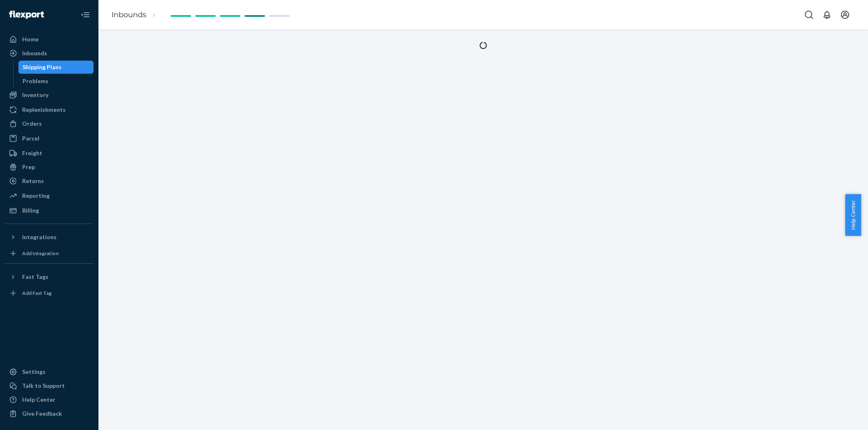 The width and height of the screenshot is (868, 430). What do you see at coordinates (39, 237) in the screenshot?
I see `div: Integrations` at bounding box center [39, 237].